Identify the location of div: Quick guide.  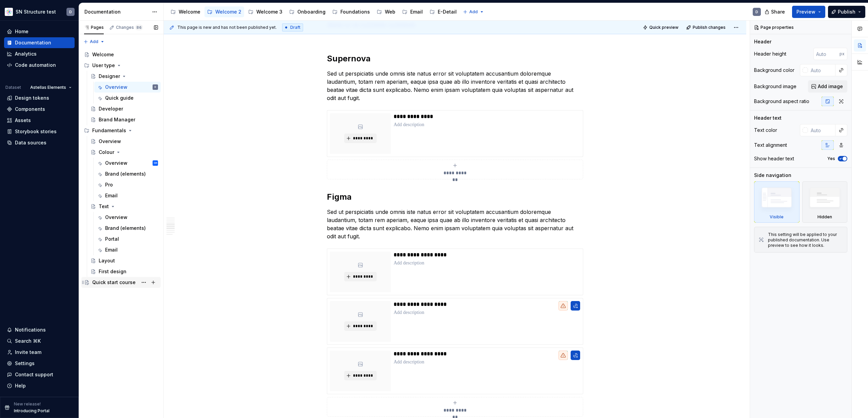
(120, 98).